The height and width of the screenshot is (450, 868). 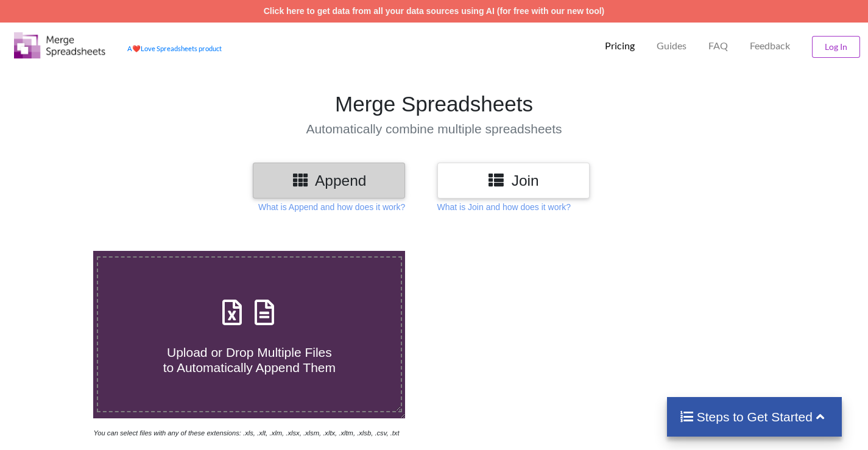 What do you see at coordinates (332, 207) in the screenshot?
I see `p: What is Append and how does it work?` at bounding box center [332, 207].